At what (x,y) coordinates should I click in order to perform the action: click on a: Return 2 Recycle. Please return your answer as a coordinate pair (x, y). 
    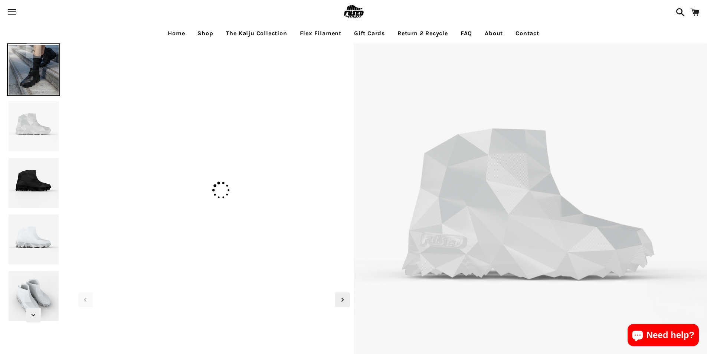
    Looking at the image, I should click on (423, 33).